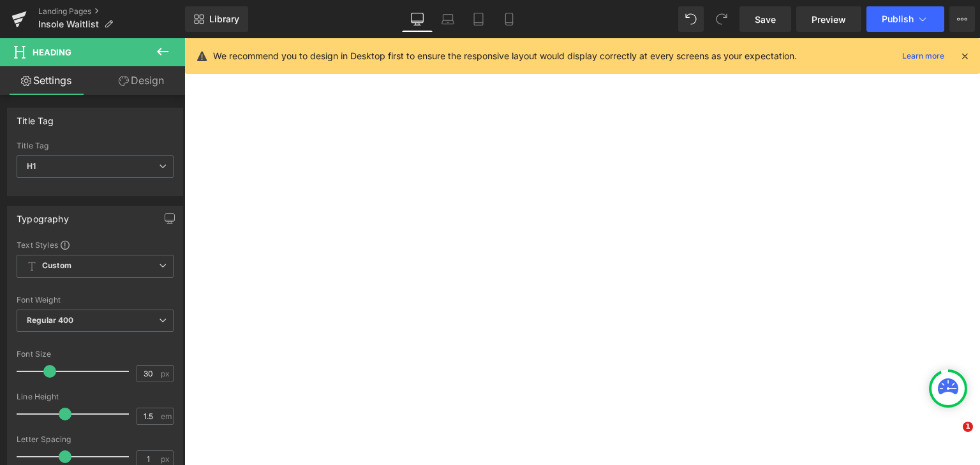  I want to click on a: New Library, so click(217, 19).